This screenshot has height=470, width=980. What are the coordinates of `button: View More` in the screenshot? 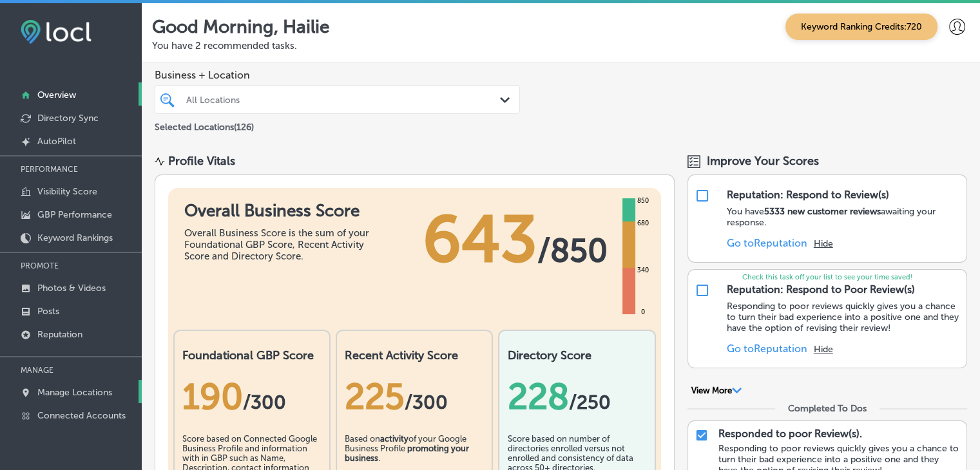 It's located at (716, 391).